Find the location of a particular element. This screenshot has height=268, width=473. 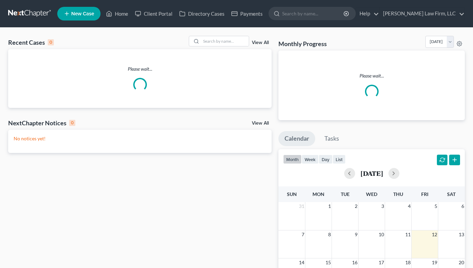

span: 10 is located at coordinates (382, 234).